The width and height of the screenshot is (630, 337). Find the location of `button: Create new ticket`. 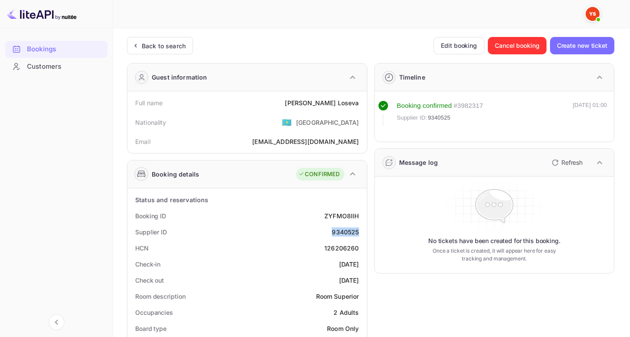

button: Create new ticket is located at coordinates (582, 46).